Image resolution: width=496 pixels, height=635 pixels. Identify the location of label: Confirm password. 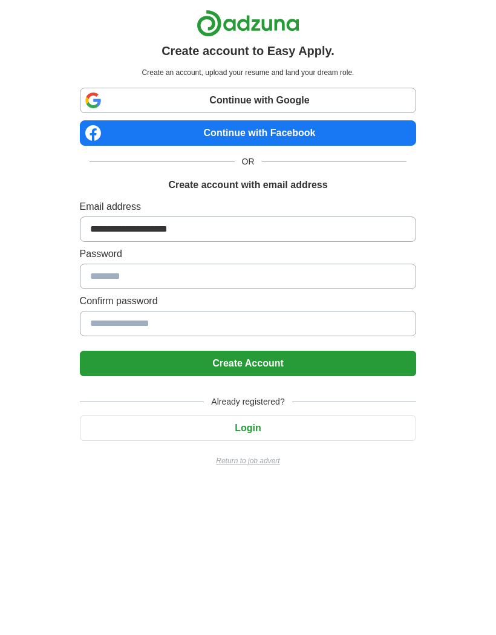
(248, 301).